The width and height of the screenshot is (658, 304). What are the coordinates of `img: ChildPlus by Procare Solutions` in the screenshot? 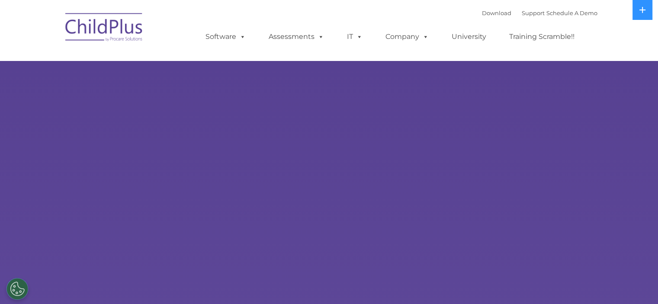 It's located at (104, 29).